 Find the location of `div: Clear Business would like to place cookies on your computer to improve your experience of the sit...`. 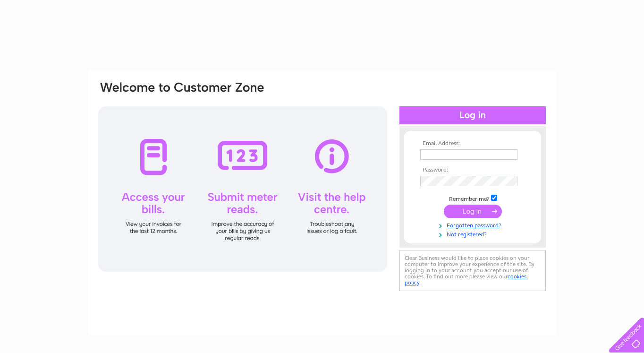

div: Clear Business would like to place cookies on your computer to improve your experience of the sit... is located at coordinates (473, 270).